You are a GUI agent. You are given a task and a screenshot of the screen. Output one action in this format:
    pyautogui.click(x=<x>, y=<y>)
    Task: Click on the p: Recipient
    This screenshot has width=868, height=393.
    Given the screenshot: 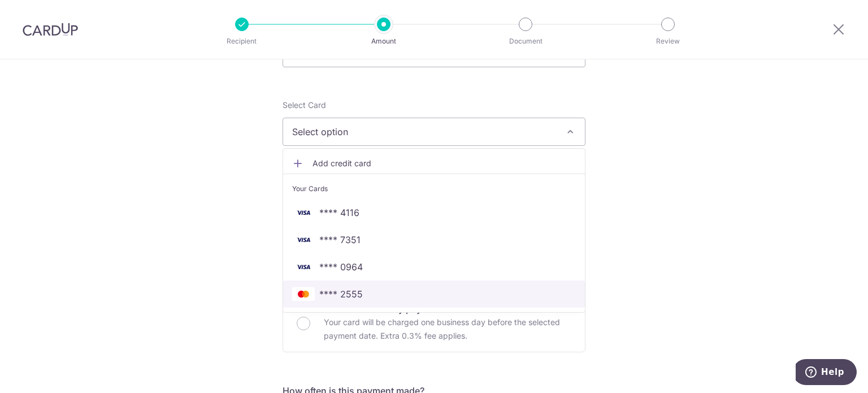 What is the action you would take?
    pyautogui.click(x=242, y=41)
    